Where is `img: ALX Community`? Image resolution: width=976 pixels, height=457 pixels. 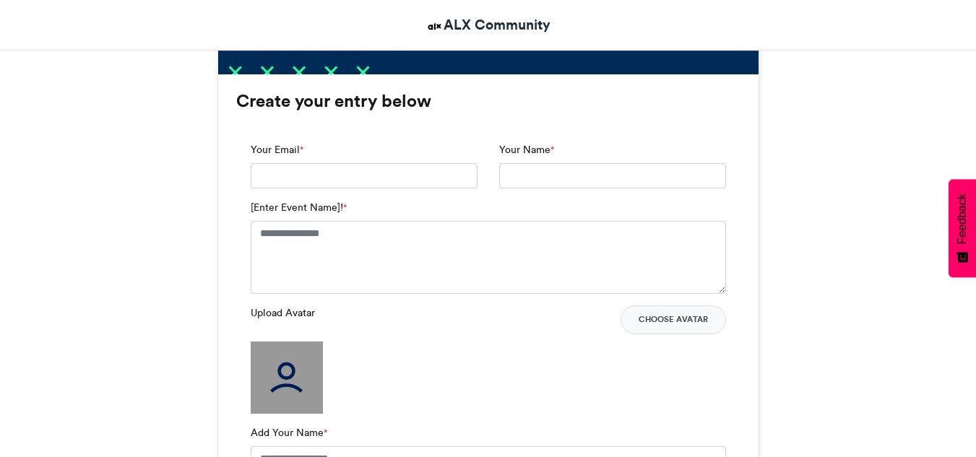
img: ALX Community is located at coordinates (434, 26).